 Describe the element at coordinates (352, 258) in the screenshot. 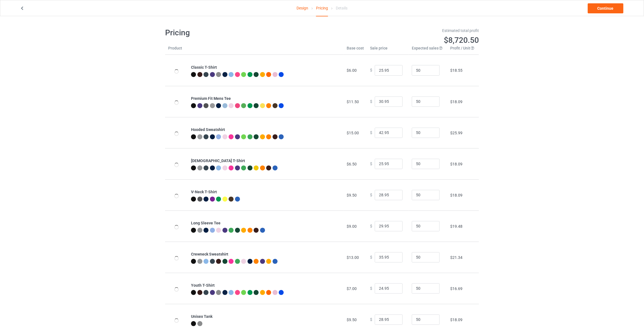

I see `span: $13.00` at that location.